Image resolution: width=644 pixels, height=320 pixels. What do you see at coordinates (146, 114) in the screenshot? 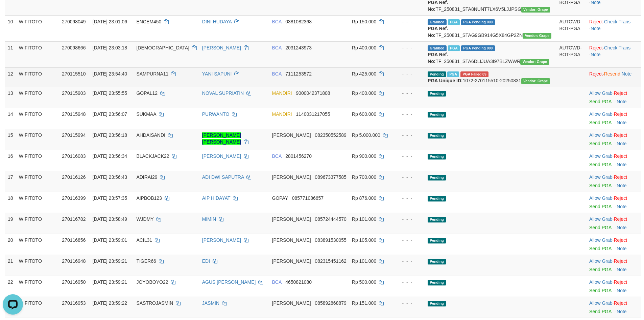
I see `span: SUKMAA` at bounding box center [146, 114].